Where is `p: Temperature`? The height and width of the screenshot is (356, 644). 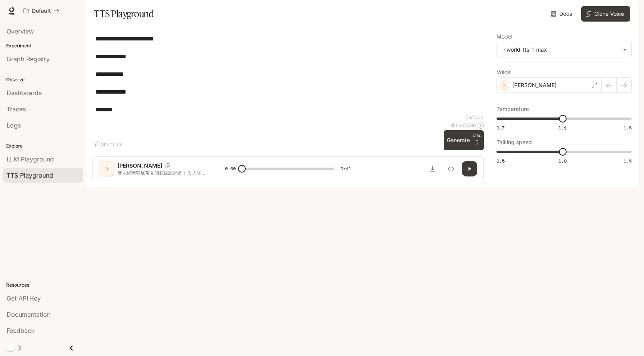 p: Temperature is located at coordinates (513, 109).